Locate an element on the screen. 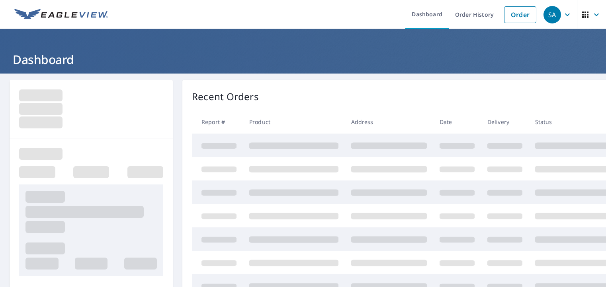 The width and height of the screenshot is (606, 287). th: Product is located at coordinates (294, 122).